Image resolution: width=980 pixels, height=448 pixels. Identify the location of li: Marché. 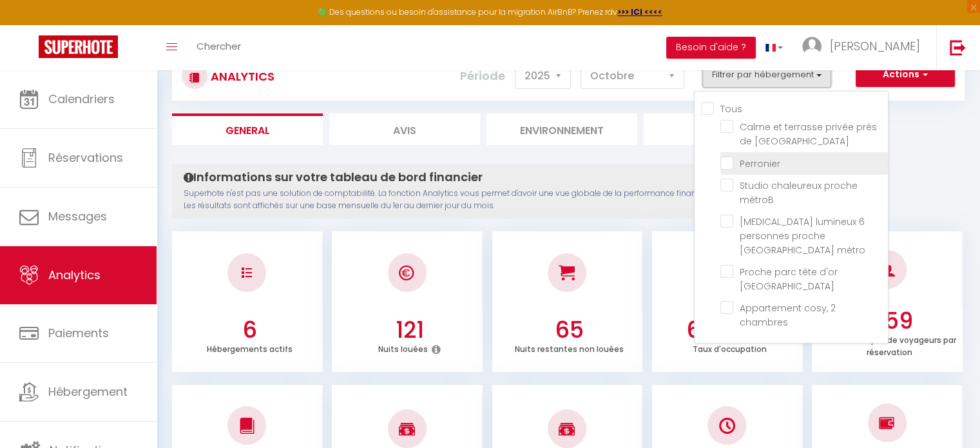
(719, 129).